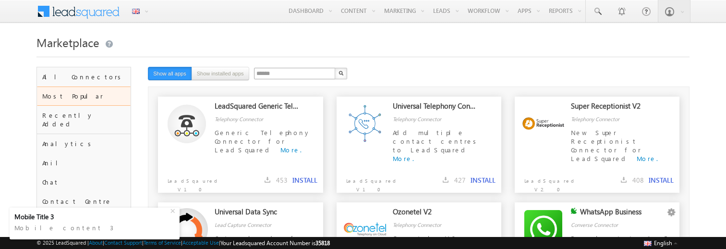 The image size is (726, 249). Describe the element at coordinates (257, 108) in the screenshot. I see `div: LeadSquared Generic Telephony Connector` at that location.